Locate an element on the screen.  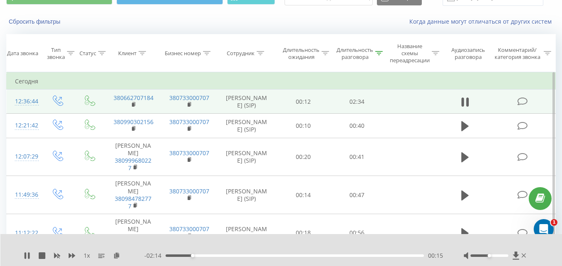
div: 12:36:44 is located at coordinates (24, 101).